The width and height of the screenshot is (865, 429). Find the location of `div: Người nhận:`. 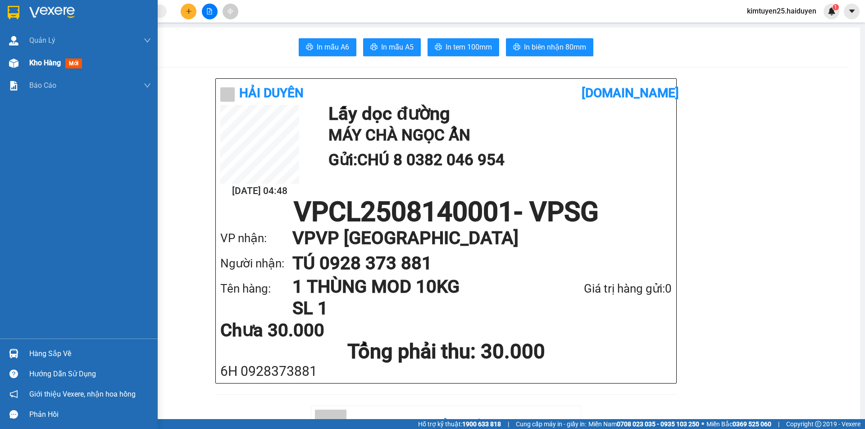

div: Người nhận: is located at coordinates (256, 264).